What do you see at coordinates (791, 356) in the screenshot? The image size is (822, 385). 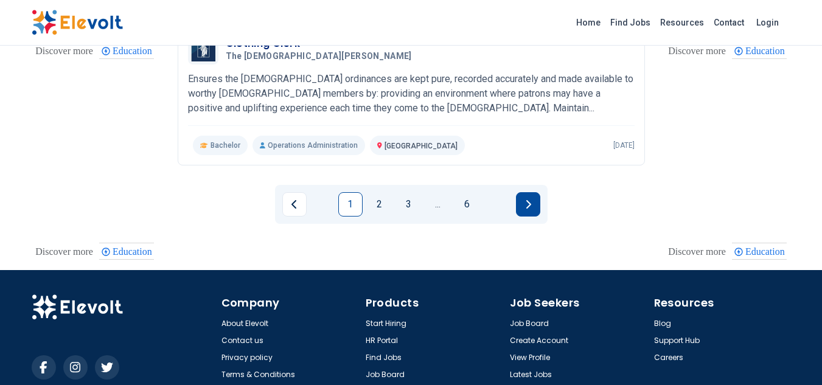 I see `div: Chat Widget` at bounding box center [791, 356].